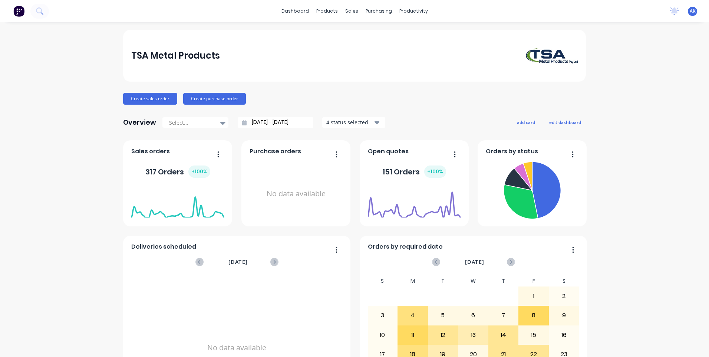 Image resolution: width=709 pixels, height=357 pixels. Describe the element at coordinates (327, 11) in the screenshot. I see `div: products` at that location.